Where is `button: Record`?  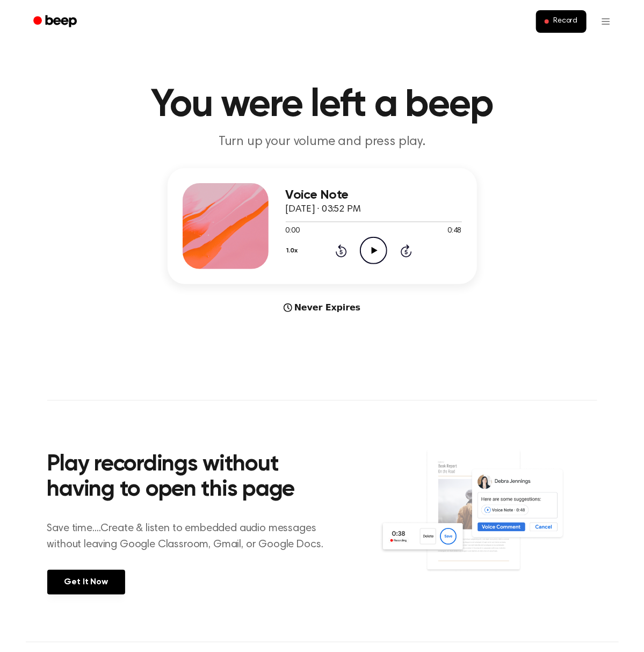 button: Record is located at coordinates (561, 21).